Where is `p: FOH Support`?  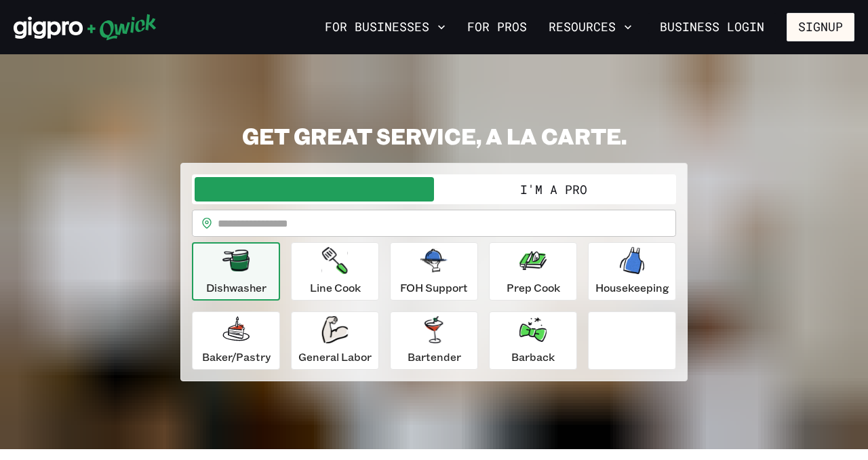 p: FOH Support is located at coordinates (434, 288).